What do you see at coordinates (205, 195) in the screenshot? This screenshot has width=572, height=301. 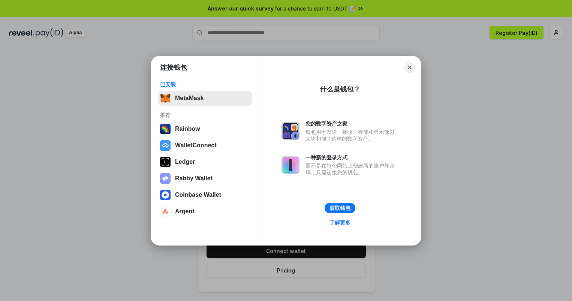 I see `button: Coinbase Wallet` at bounding box center [205, 195].